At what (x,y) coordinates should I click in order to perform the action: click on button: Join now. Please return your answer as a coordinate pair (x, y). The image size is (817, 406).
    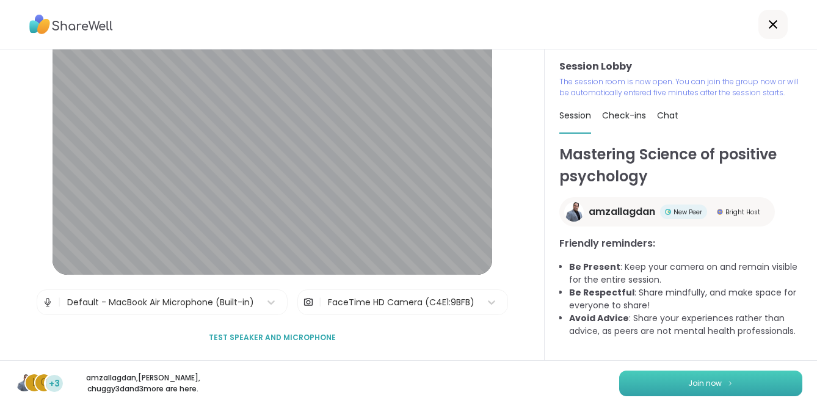
    Looking at the image, I should click on (711, 383).